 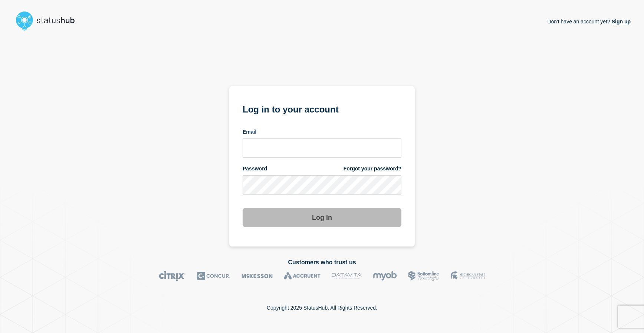 I want to click on img: McKesson logo, so click(x=257, y=276).